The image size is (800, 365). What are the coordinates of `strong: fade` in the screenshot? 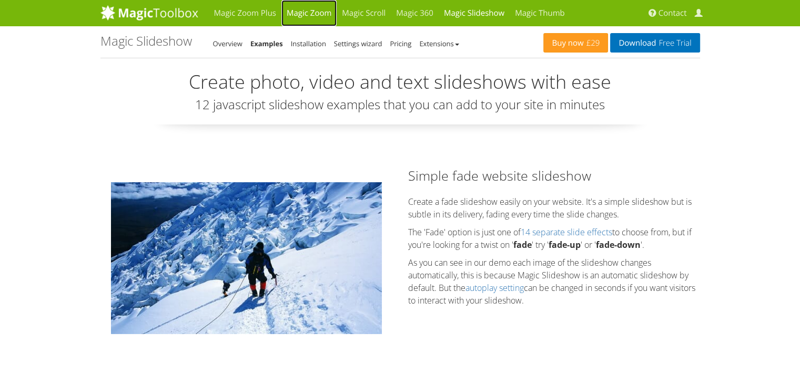 It's located at (522, 245).